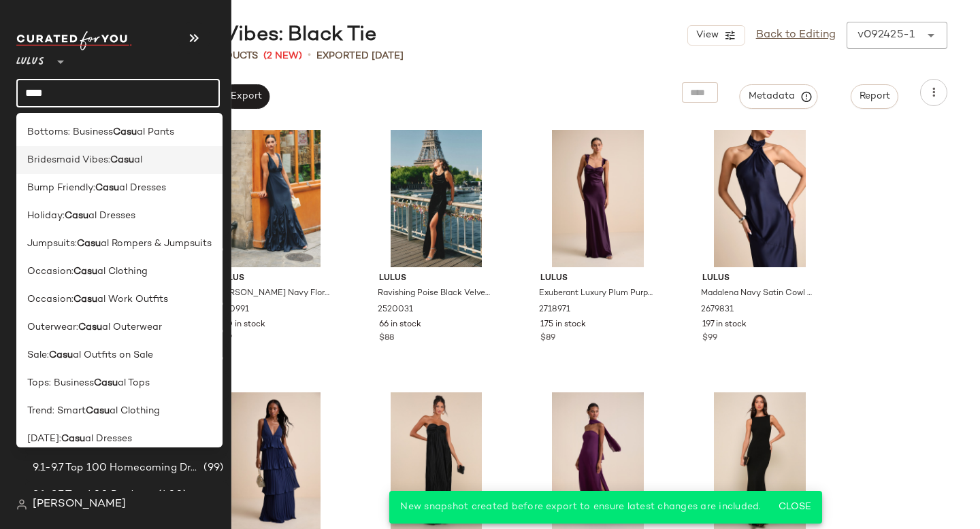 This screenshot has width=980, height=529. Describe the element at coordinates (231, 35) in the screenshot. I see `div: Bridesmaid Vibes: Black Tie` at that location.